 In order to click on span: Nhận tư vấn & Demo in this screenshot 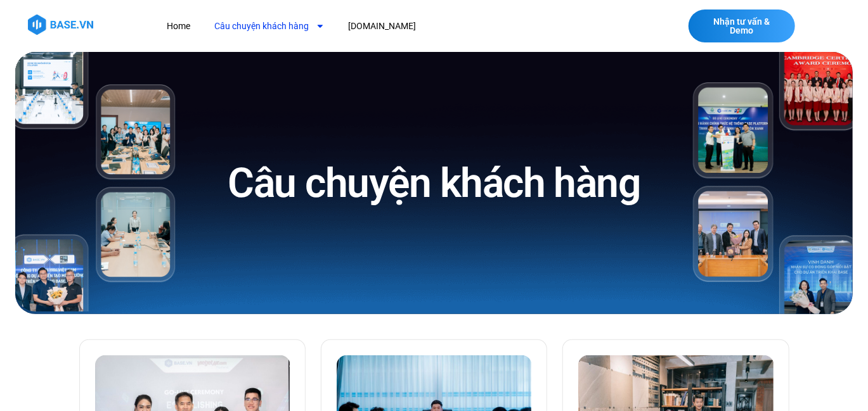, I will do `click(743, 26)`.